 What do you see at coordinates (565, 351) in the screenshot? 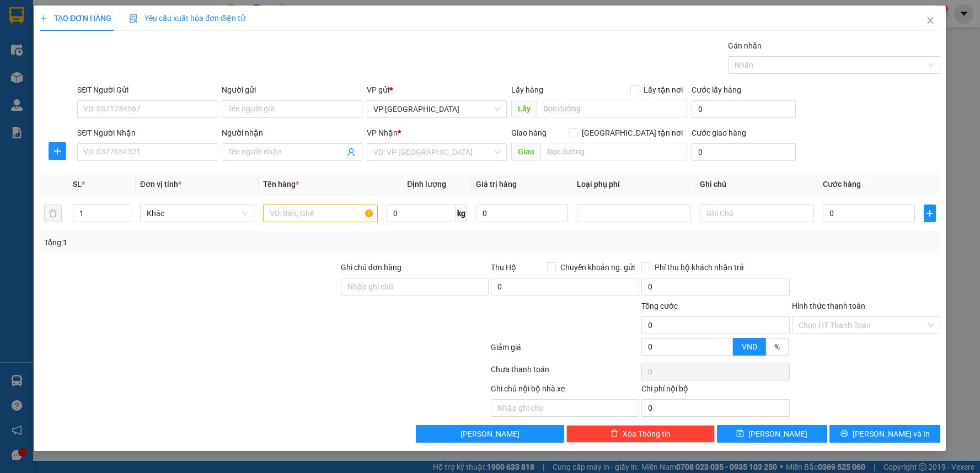
I see `div: Giảm giá` at bounding box center [565, 351].